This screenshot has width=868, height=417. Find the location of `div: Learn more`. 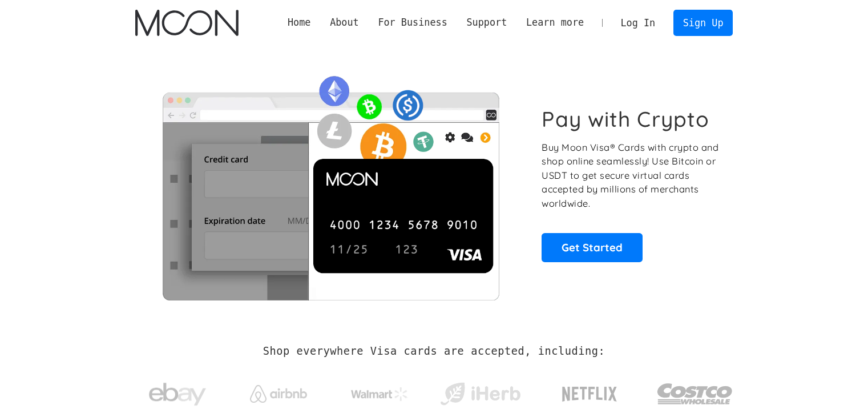

div: Learn more is located at coordinates (555, 23).